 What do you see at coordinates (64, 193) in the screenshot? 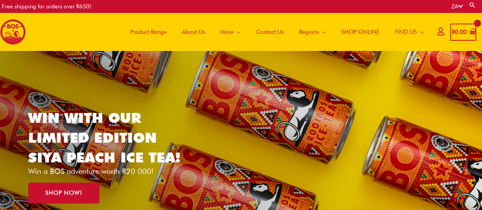
I see `a: SHOP NOW!` at bounding box center [64, 193].